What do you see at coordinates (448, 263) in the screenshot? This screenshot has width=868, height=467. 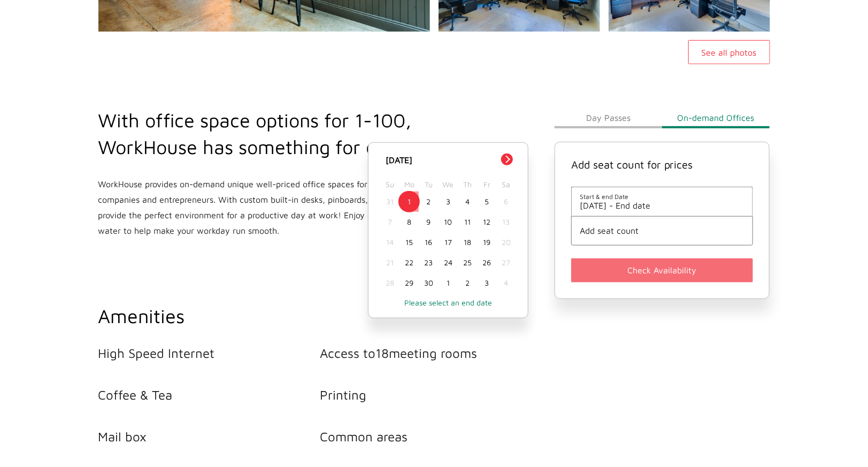 I see `div: Choose Wednesday, September 24th, 2025` at bounding box center [448, 263].